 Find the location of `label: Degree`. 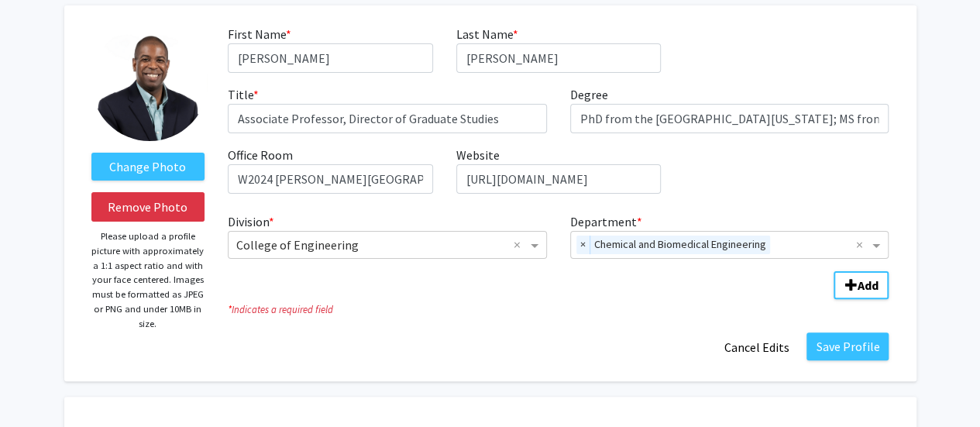

label: Degree is located at coordinates (589, 94).